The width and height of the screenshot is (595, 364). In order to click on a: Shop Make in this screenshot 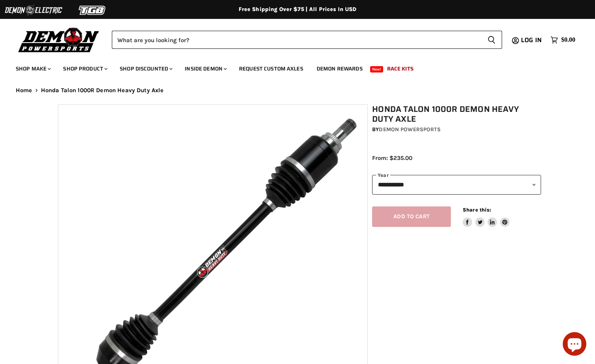, I will do `click(33, 69)`.